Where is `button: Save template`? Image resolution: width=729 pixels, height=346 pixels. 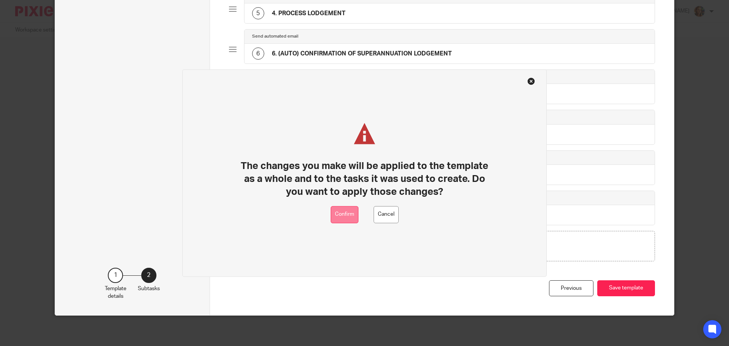
button: Save template is located at coordinates (626, 288).